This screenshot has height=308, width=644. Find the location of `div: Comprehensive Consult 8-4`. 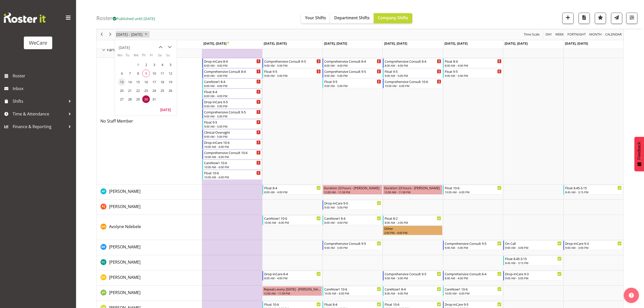

div: Comprehensive Consult 8-4 is located at coordinates (473, 274).